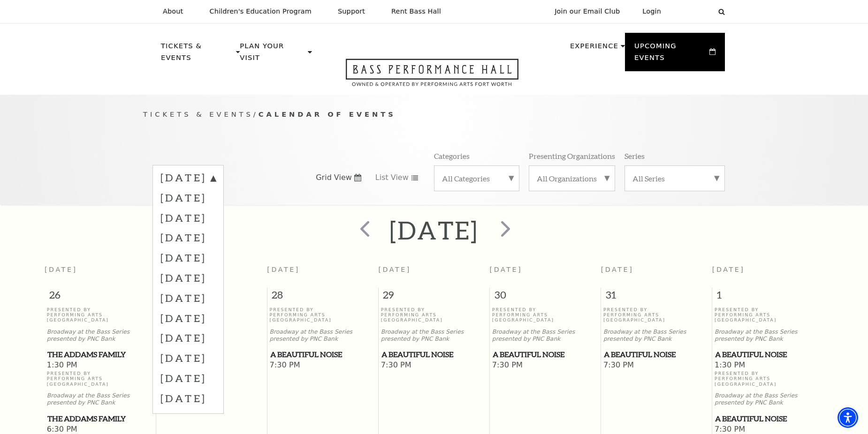  Describe the element at coordinates (452, 156) in the screenshot. I see `p: Categories` at that location.